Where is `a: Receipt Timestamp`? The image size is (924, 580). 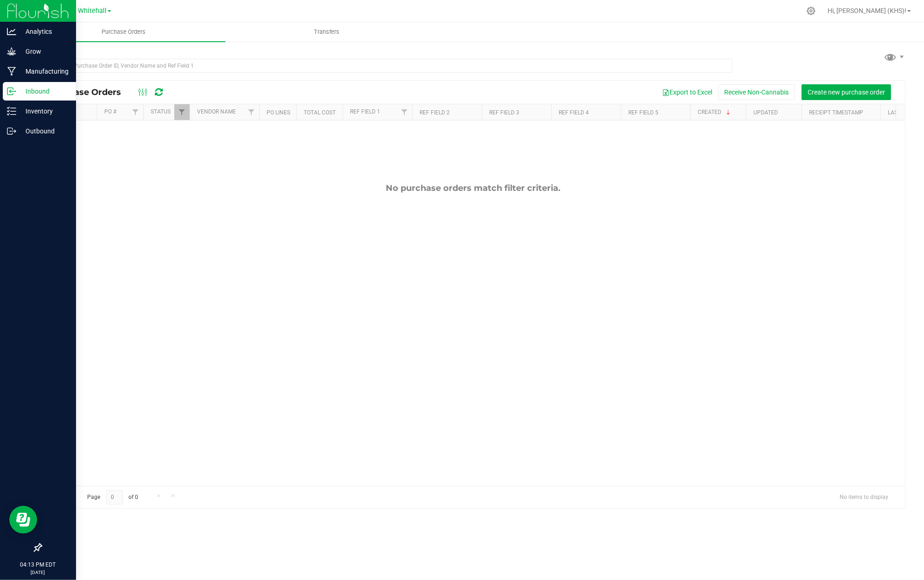 a: Receipt Timestamp is located at coordinates (836, 112).